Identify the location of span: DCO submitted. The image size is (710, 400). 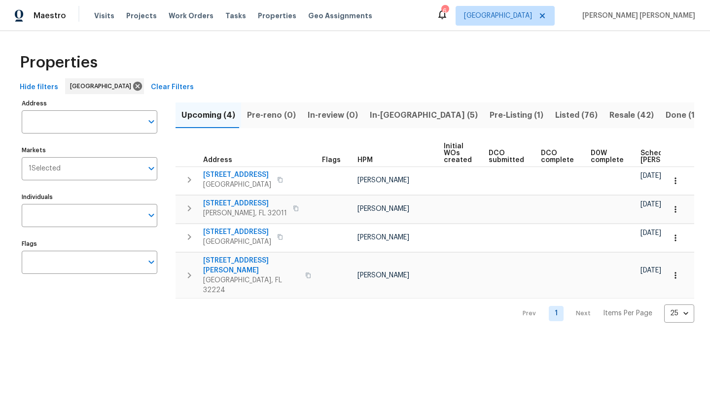
(506, 157).